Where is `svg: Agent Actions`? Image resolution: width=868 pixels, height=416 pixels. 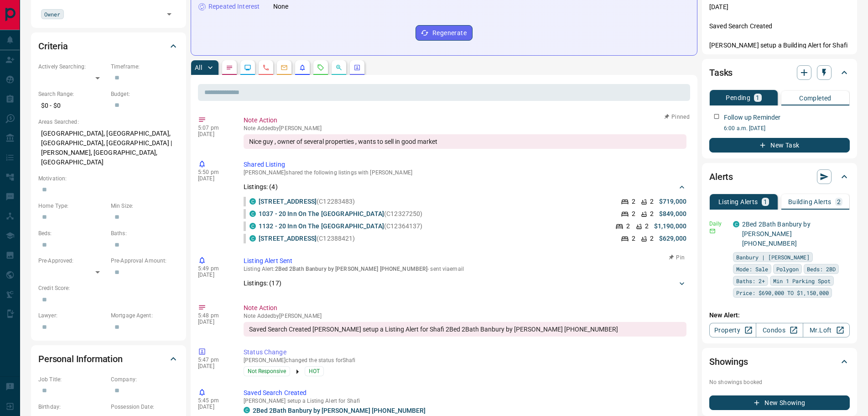 svg: Agent Actions is located at coordinates (357, 68).